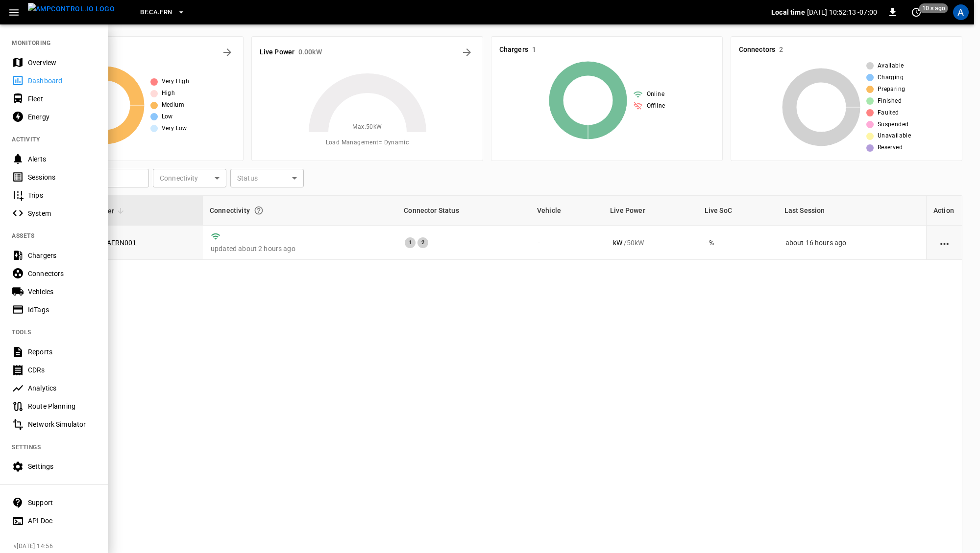 This screenshot has height=553, width=980. I want to click on img: ampcontrol.io logo, so click(71, 9).